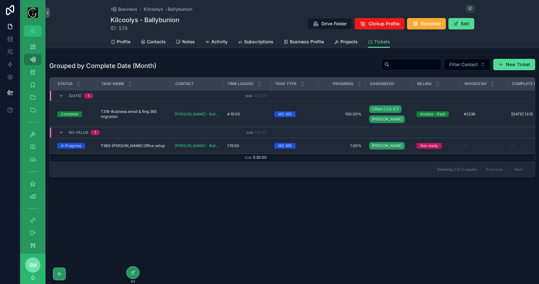 This screenshot has height=284, width=539. What do you see at coordinates (342, 114) in the screenshot?
I see `a: 100.00%` at bounding box center [342, 114].